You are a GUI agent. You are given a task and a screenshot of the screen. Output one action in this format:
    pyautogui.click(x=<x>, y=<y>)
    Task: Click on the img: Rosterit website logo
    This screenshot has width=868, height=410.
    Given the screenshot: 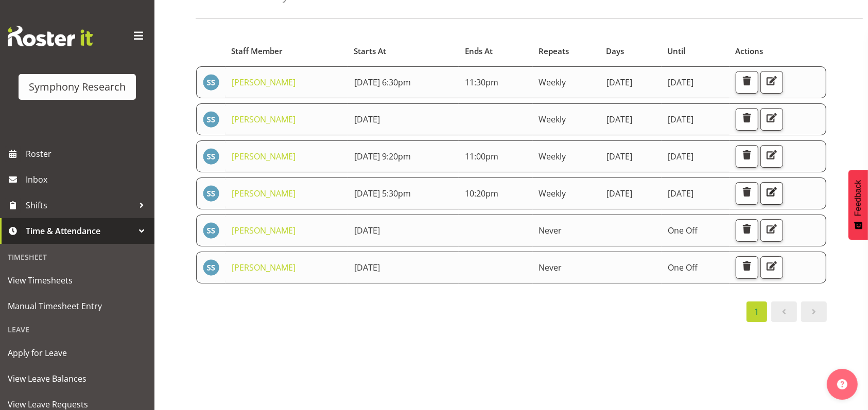 What is the action you would take?
    pyautogui.click(x=50, y=36)
    